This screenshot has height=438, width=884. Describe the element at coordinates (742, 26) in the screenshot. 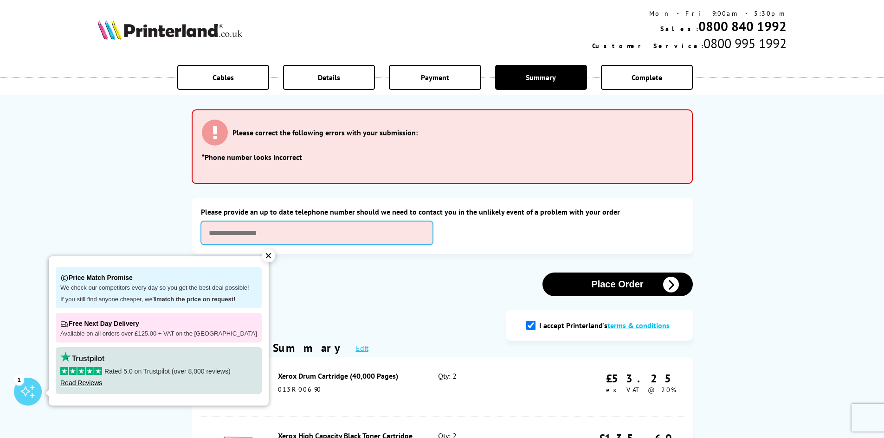

I see `b: 0800 840 1992` at that location.